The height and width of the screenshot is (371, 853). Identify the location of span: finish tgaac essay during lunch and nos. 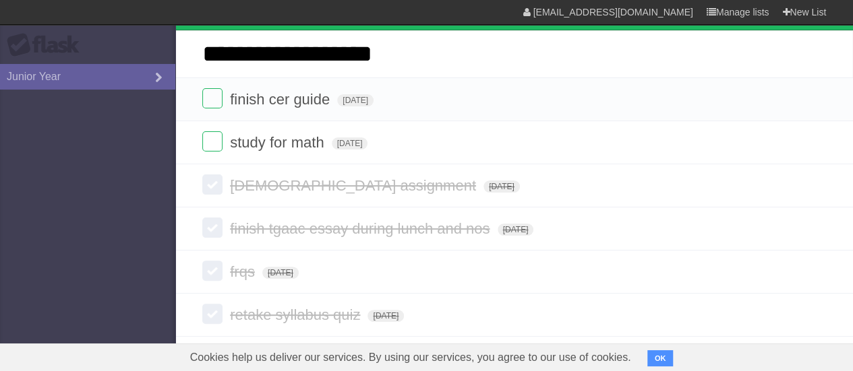
(361, 229).